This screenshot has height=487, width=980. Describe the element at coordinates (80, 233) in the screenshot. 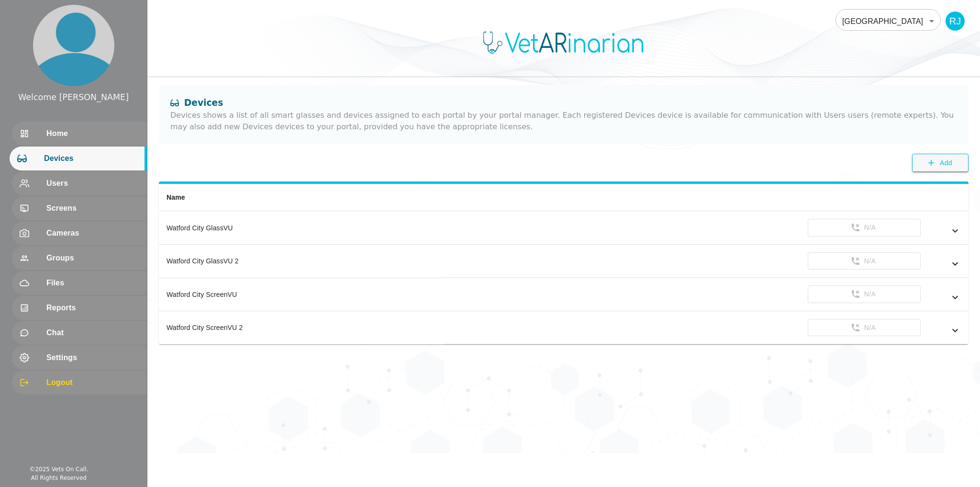

I see `div: Cameras` at that location.